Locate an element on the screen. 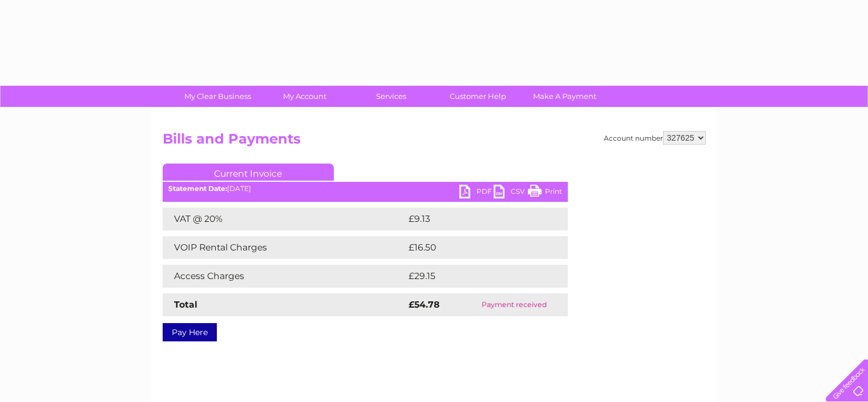 This screenshot has width=868, height=402. td: Access Charges is located at coordinates (284, 276).